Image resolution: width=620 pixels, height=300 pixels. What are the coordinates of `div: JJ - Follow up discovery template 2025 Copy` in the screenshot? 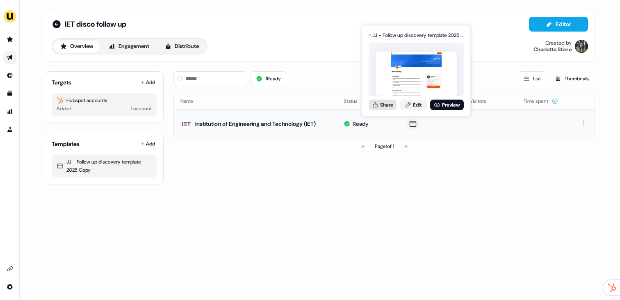 It's located at (104, 166).